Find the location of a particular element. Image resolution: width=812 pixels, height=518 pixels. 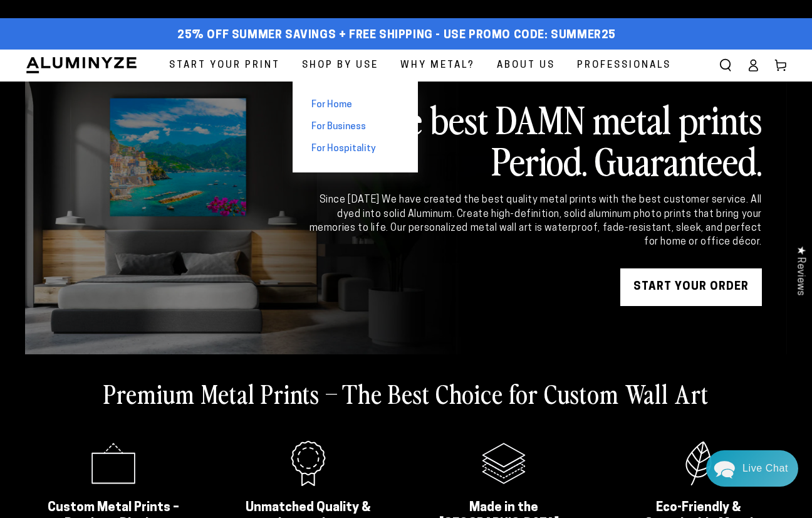

a: Shop By Use is located at coordinates (340, 65).